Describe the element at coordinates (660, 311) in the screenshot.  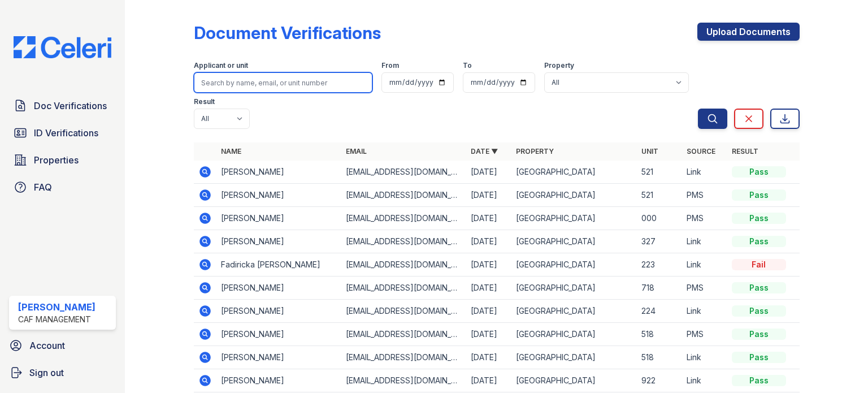
I see `td: 224` at that location.